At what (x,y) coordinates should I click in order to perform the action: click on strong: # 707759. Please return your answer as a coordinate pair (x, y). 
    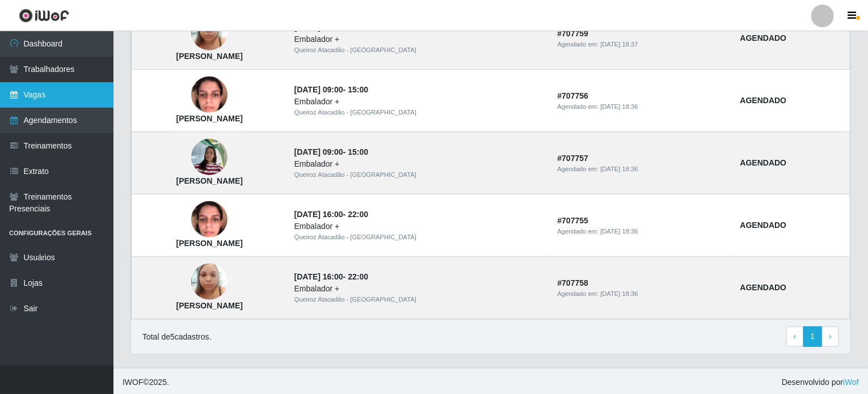
    Looking at the image, I should click on (573, 33).